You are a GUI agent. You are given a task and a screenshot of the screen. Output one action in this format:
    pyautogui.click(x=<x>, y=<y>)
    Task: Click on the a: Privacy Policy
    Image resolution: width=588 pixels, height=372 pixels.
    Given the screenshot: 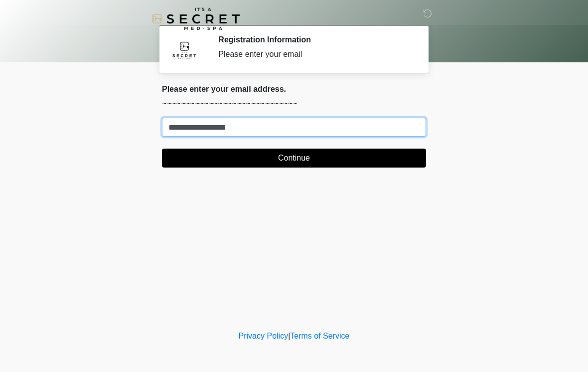 What is the action you would take?
    pyautogui.click(x=264, y=335)
    